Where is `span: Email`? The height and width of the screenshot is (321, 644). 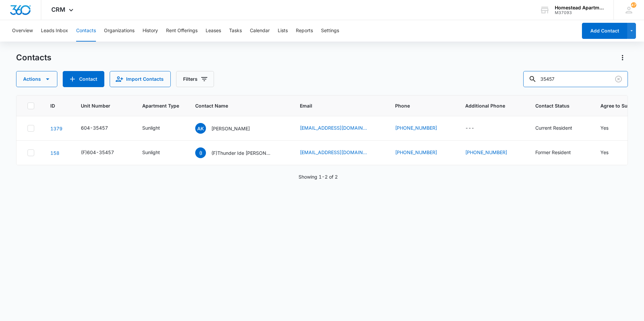 span: Email is located at coordinates (335, 106).